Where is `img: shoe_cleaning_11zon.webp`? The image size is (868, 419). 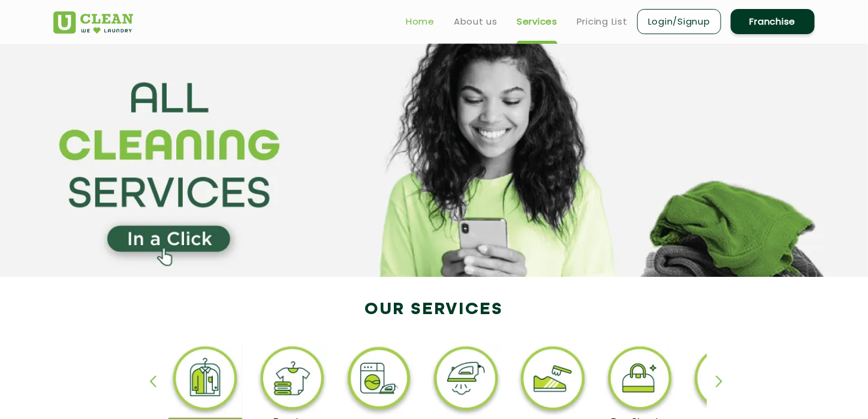
img: shoe_cleaning_11zon.webp is located at coordinates (553, 381).